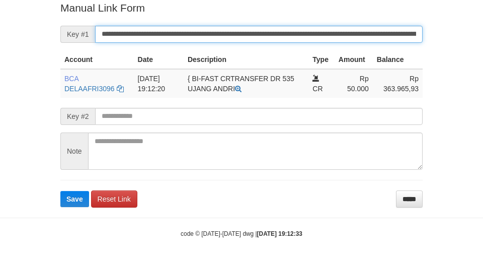 The width and height of the screenshot is (483, 258). Describe the element at coordinates (318, 89) in the screenshot. I see `span: CR` at that location.